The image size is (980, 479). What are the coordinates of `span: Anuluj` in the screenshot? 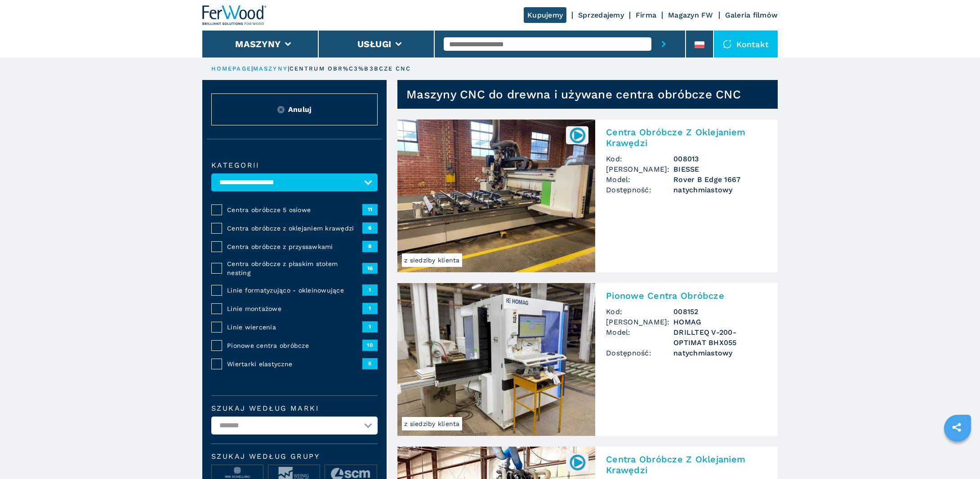 It's located at (300, 109).